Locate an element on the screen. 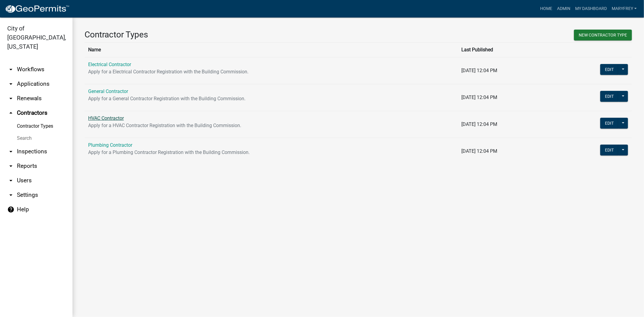 The image size is (644, 317). a: Admin is located at coordinates (564, 9).